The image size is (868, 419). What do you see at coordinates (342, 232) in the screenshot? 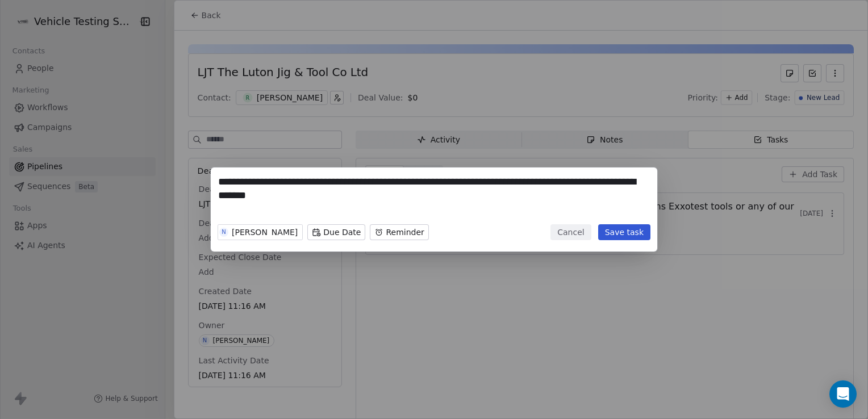
I see `span: Due Date` at bounding box center [342, 232].